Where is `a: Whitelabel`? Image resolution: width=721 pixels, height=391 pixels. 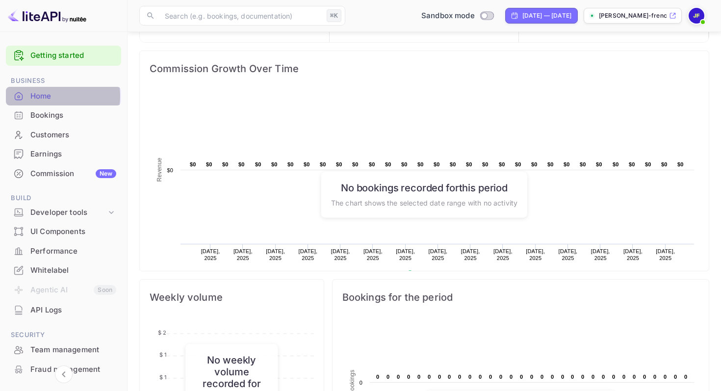
a: Whitelabel is located at coordinates (63, 270).